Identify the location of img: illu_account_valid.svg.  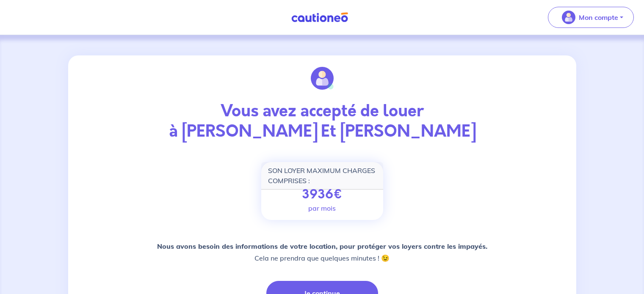
(322, 78).